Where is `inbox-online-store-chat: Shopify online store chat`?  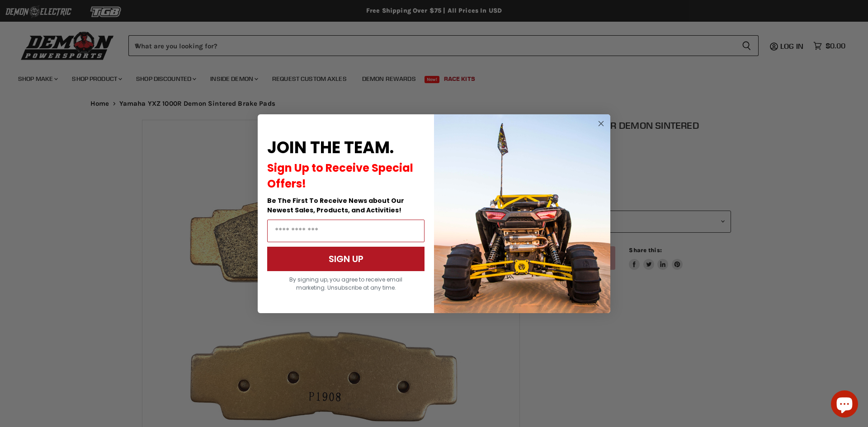 inbox-online-store-chat: Shopify online store chat is located at coordinates (844, 406).